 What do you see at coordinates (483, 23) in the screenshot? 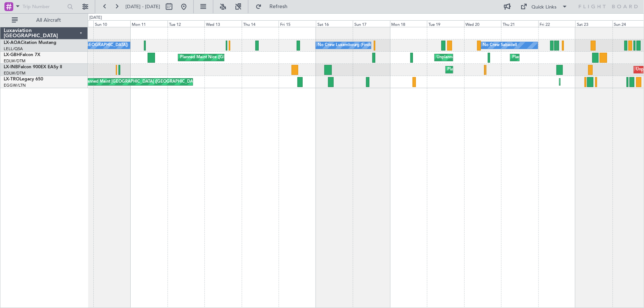
I see `div: Wed 20` at bounding box center [483, 23].